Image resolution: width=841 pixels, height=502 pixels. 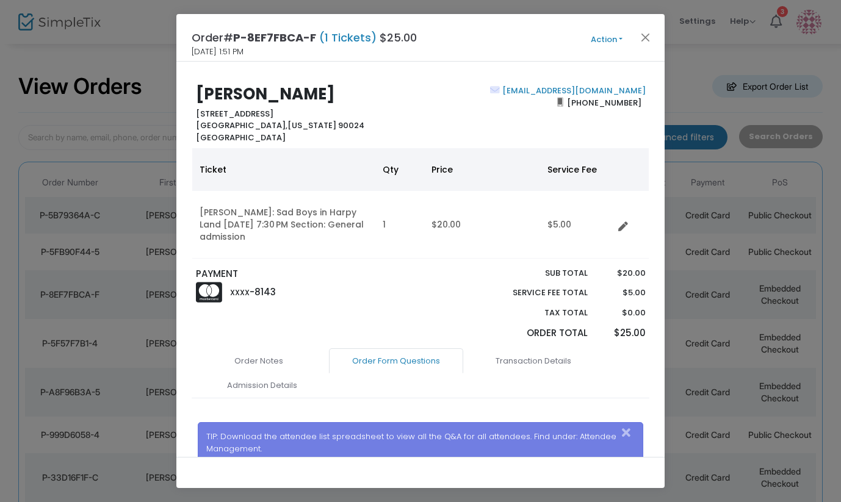 What do you see at coordinates (400, 225) in the screenshot?
I see `td: 1` at bounding box center [400, 225].